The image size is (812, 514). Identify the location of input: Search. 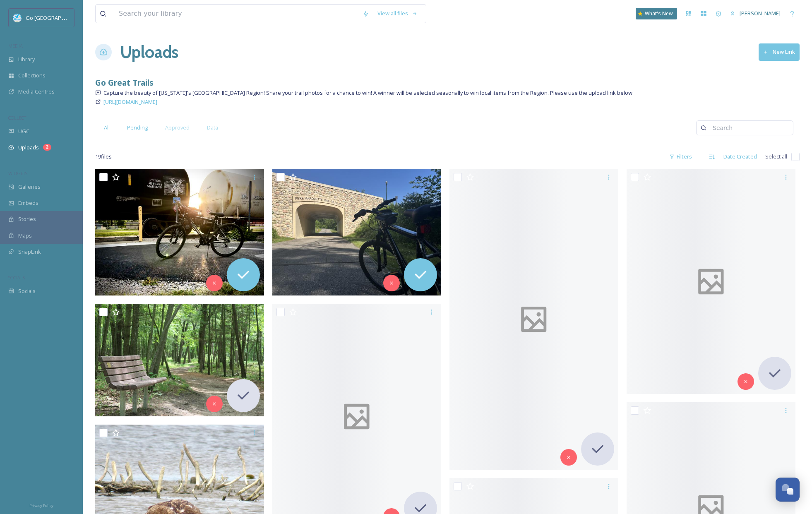
(749, 128).